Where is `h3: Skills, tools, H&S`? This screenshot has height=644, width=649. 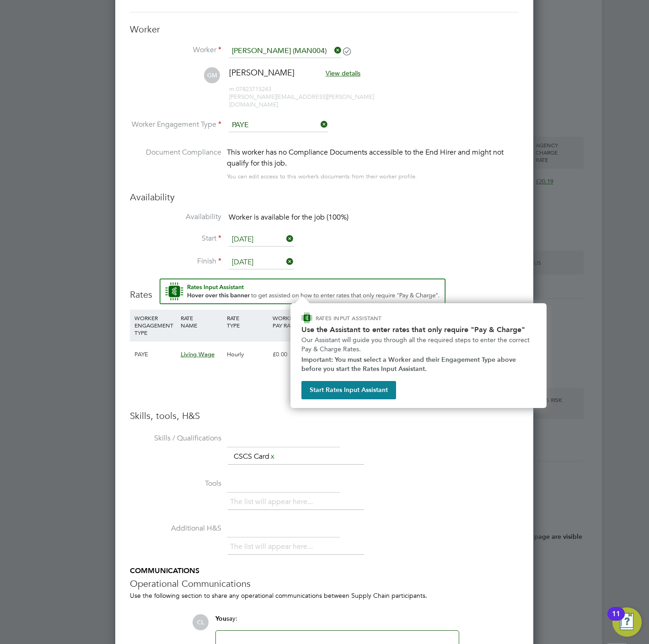
h3: Skills, tools, H&S is located at coordinates (324, 416).